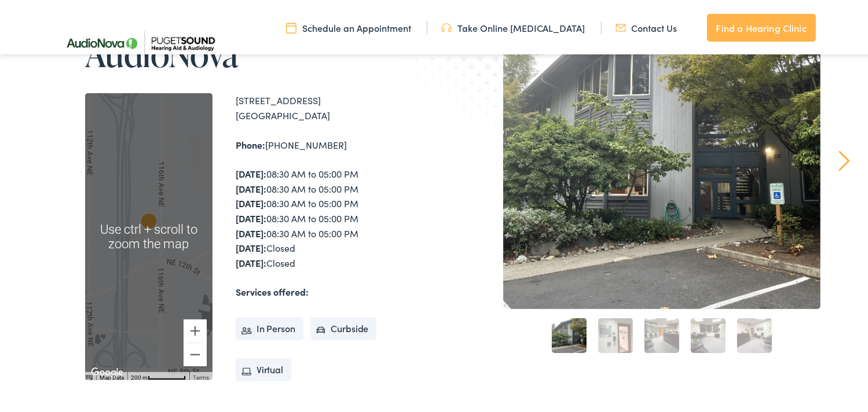 The height and width of the screenshot is (412, 868). I want to click on a: 1, so click(569, 334).